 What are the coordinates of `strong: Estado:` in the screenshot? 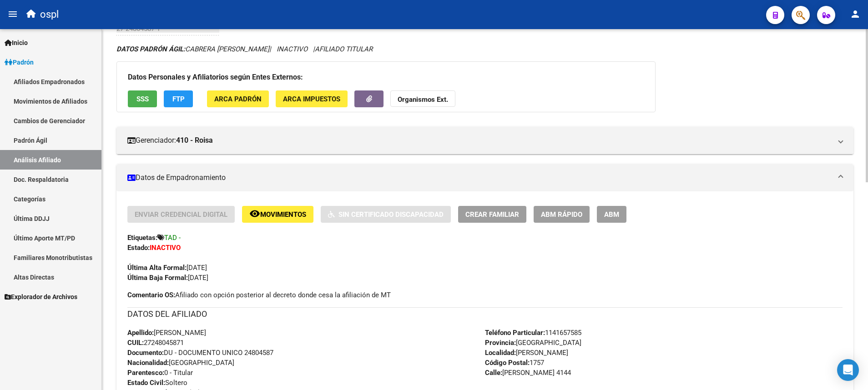 It's located at (139, 248).